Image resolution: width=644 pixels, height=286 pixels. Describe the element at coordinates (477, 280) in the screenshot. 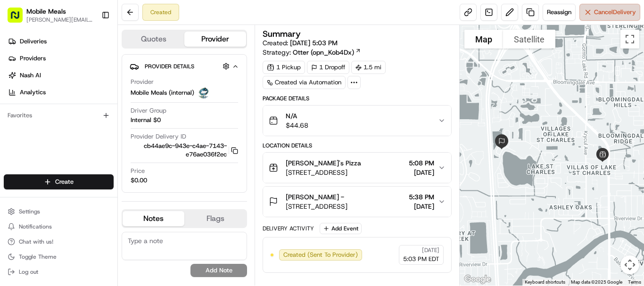

I see `img: Google` at that location.